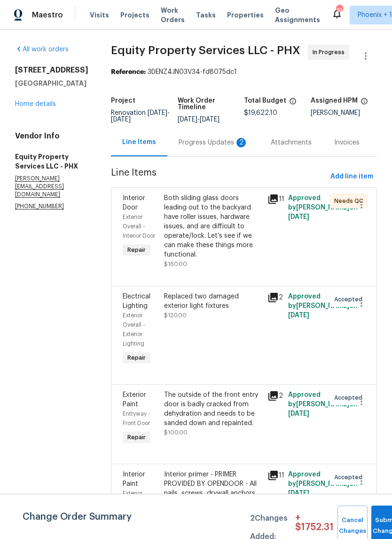 This screenshot has height=539, width=392. What do you see at coordinates (139, 227) in the screenshot?
I see `span: Exterior Overall - Interior Door` at bounding box center [139, 227].